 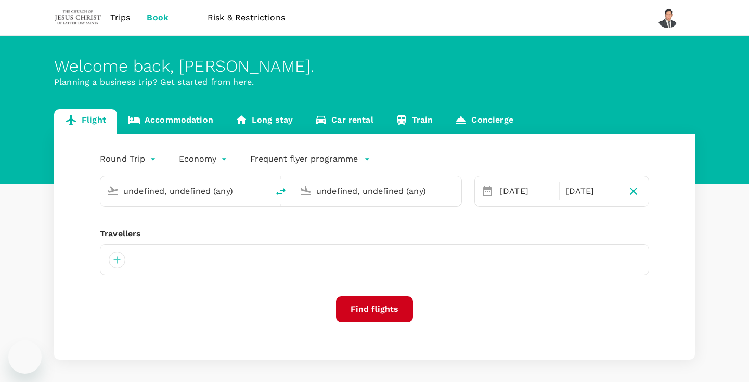 I want to click on span: Trips, so click(x=120, y=18).